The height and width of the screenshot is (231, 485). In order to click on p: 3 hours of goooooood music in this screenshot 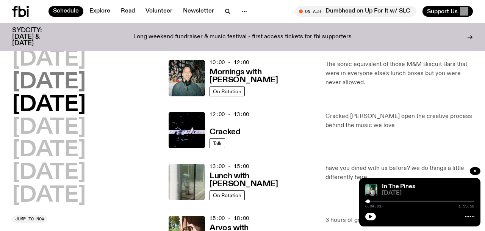, I will do `click(399, 220)`.